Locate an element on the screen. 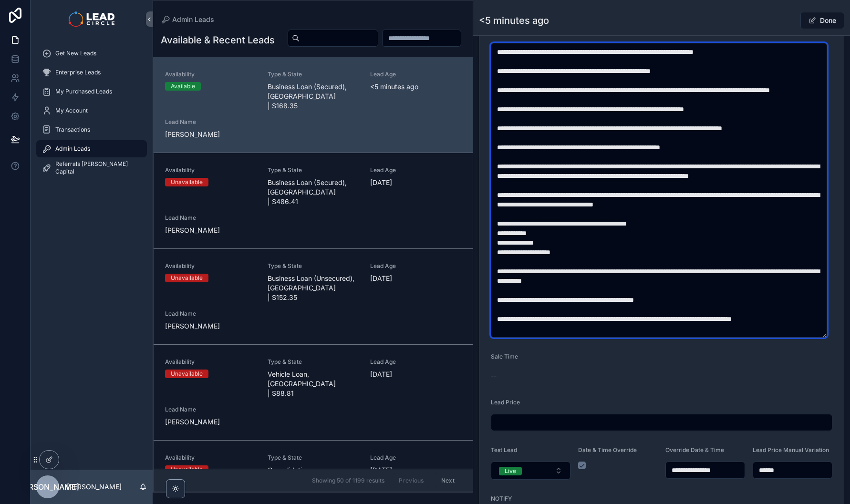  button: Select Button is located at coordinates (530, 471).